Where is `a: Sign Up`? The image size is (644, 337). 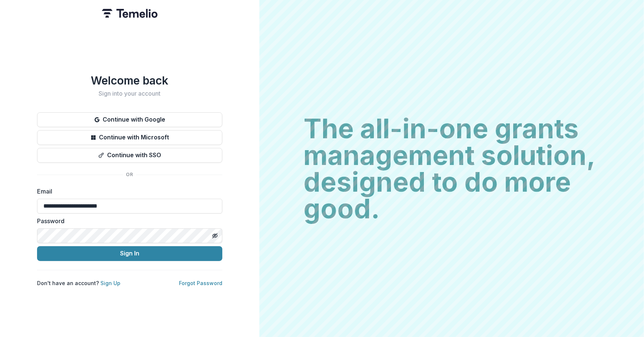 a: Sign Up is located at coordinates (110, 283).